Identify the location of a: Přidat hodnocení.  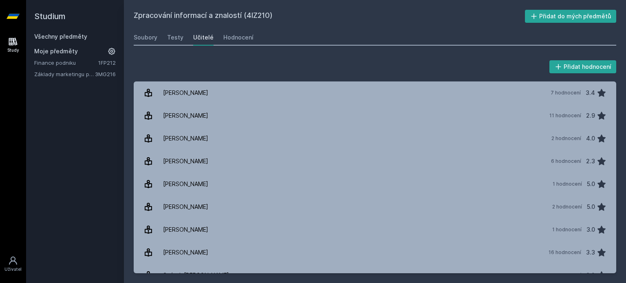
(583, 67).